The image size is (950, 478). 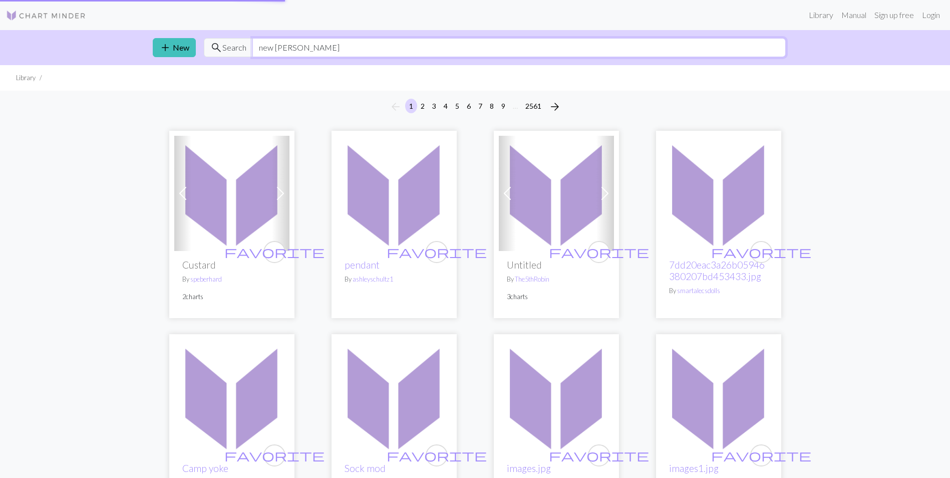 What do you see at coordinates (718, 193) in the screenshot?
I see `img: 7dd20eac3a26b05946380207bd453433.jpg` at bounding box center [718, 193].